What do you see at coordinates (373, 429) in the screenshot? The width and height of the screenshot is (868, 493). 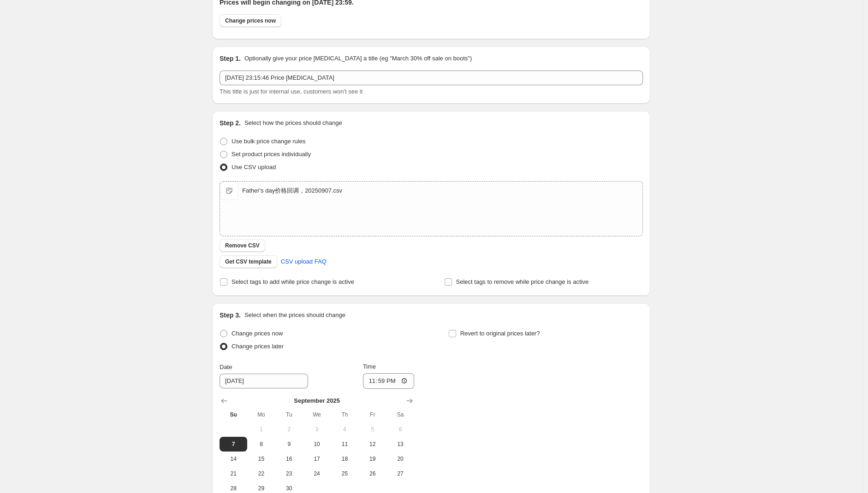 I see `button: Friday September 5 2025` at bounding box center [373, 429].